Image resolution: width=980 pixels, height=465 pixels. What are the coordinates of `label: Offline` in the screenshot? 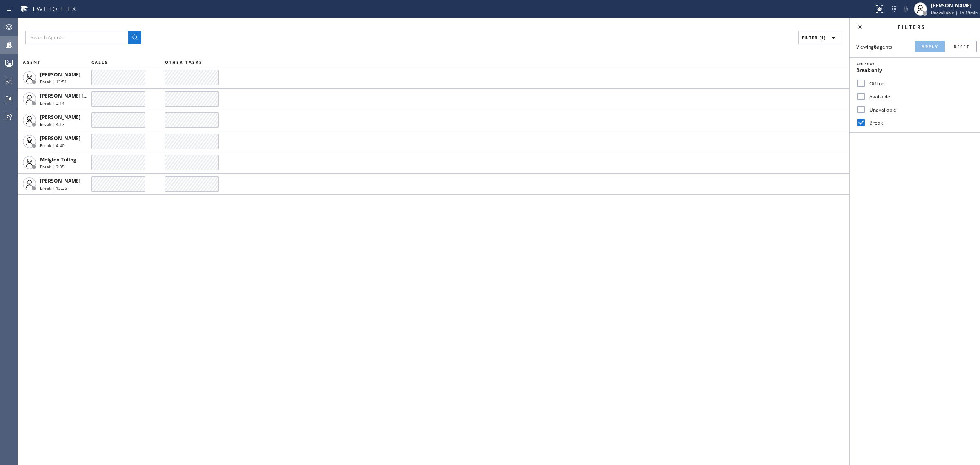 It's located at (920, 83).